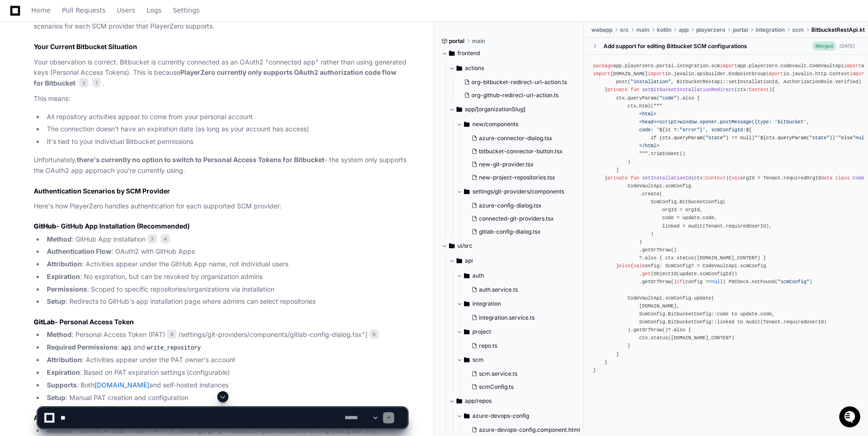 The height and width of the screenshot is (436, 868). Describe the element at coordinates (481, 332) in the screenshot. I see `span: project` at that location.